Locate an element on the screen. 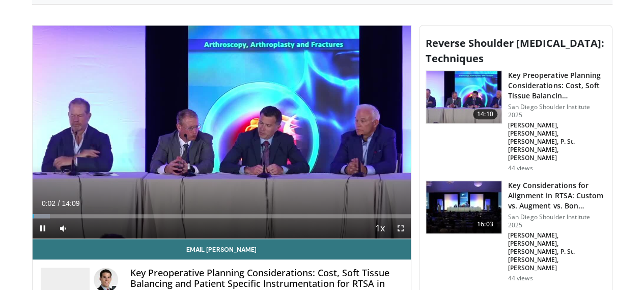 Image resolution: width=644 pixels, height=290 pixels. button: Playback Rate is located at coordinates (380, 228).